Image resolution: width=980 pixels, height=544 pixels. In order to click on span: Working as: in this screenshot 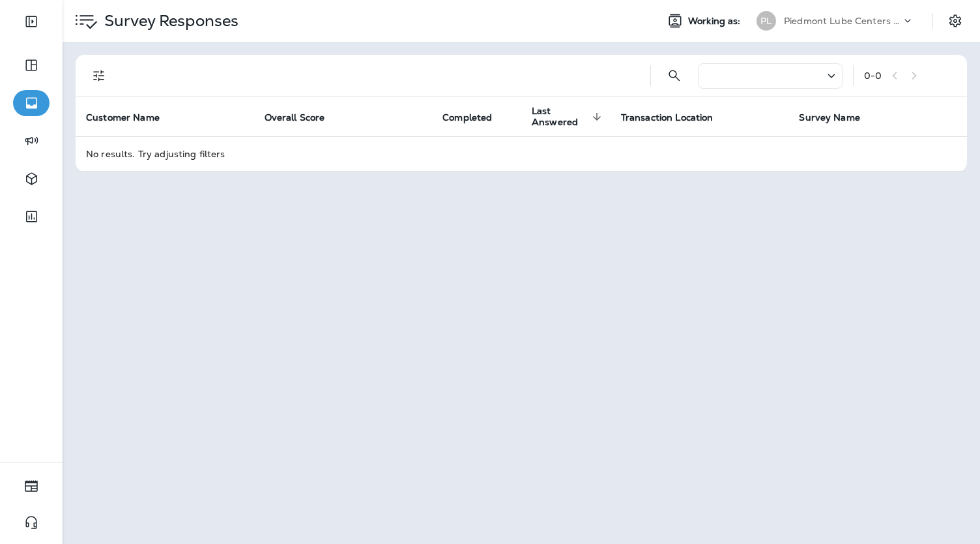, I will do `click(715, 21)`.